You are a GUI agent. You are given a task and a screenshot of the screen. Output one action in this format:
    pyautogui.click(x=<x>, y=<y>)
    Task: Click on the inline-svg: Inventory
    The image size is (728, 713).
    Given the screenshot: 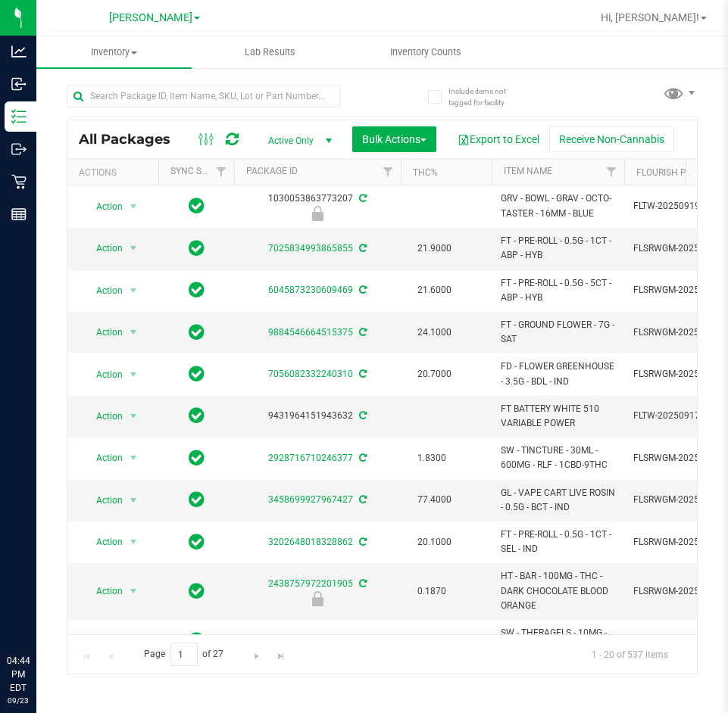 What is the action you would take?
    pyautogui.click(x=19, y=116)
    